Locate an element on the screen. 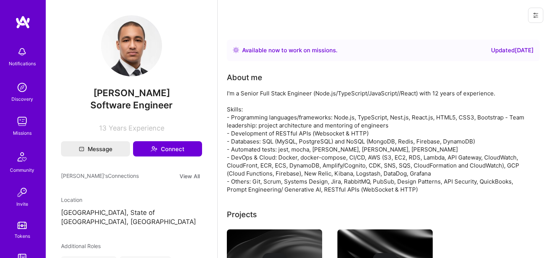  span: Software Engineer is located at coordinates (132, 105).